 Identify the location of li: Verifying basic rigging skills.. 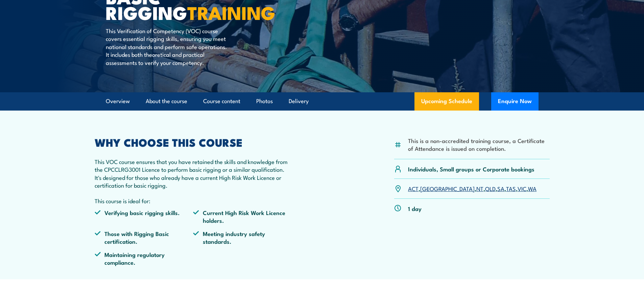
(144, 216).